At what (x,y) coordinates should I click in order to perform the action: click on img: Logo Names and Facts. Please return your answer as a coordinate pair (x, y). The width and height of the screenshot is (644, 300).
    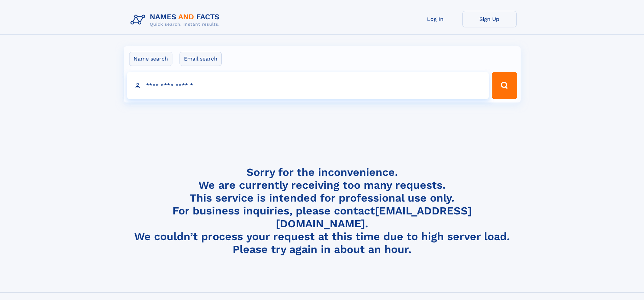
    Looking at the image, I should click on (177, 20).